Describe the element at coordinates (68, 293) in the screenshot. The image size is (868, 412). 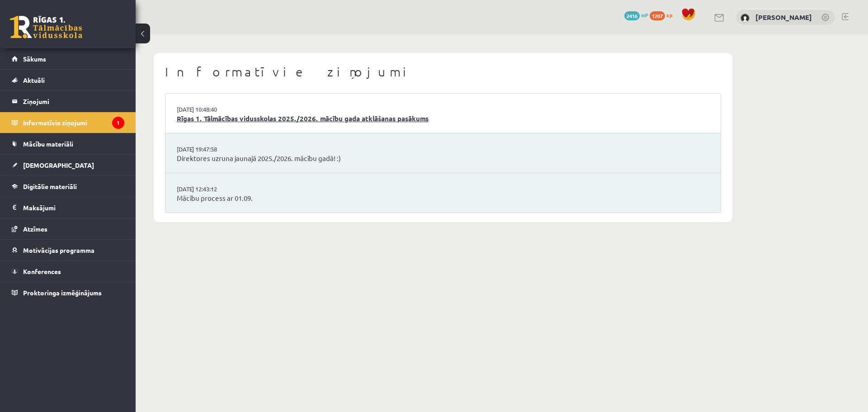
I see `a: Proktoringa izmēģinājums` at that location.